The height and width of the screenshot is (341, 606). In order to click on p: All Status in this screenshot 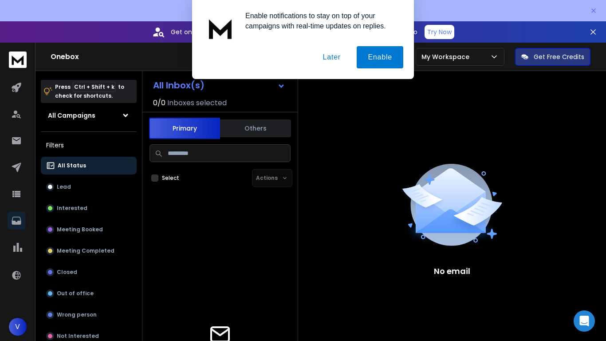, I will do `click(72, 166)`.